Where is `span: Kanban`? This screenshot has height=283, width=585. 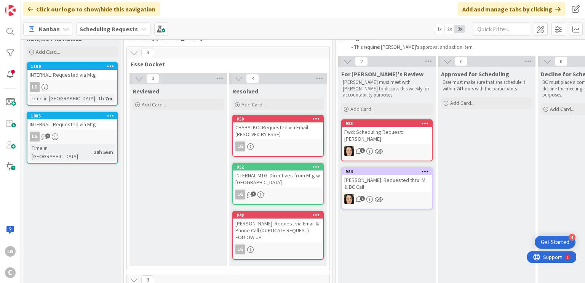
span: Kanban is located at coordinates (49, 29).